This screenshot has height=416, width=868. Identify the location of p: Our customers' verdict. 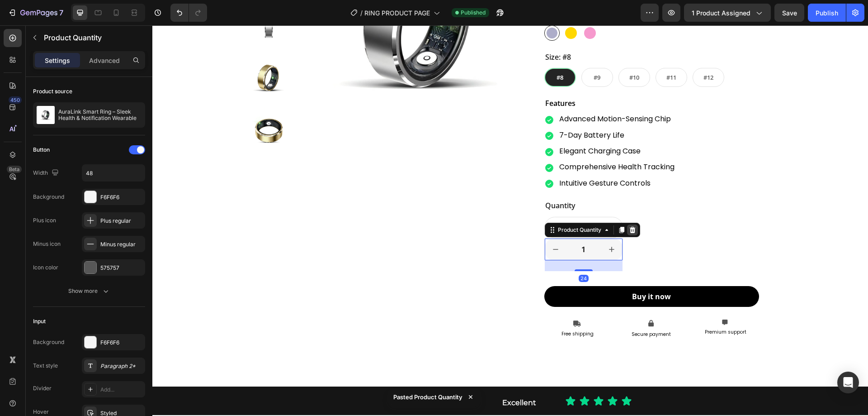
(279, 378).